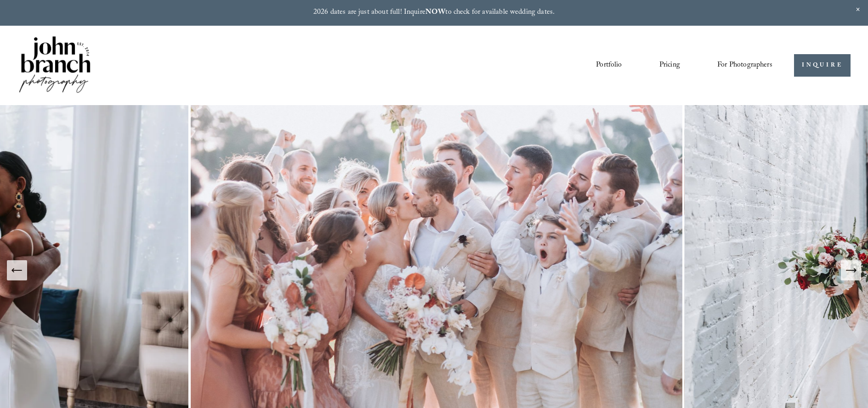  Describe the element at coordinates (744, 65) in the screenshot. I see `span: For Photographers` at that location.